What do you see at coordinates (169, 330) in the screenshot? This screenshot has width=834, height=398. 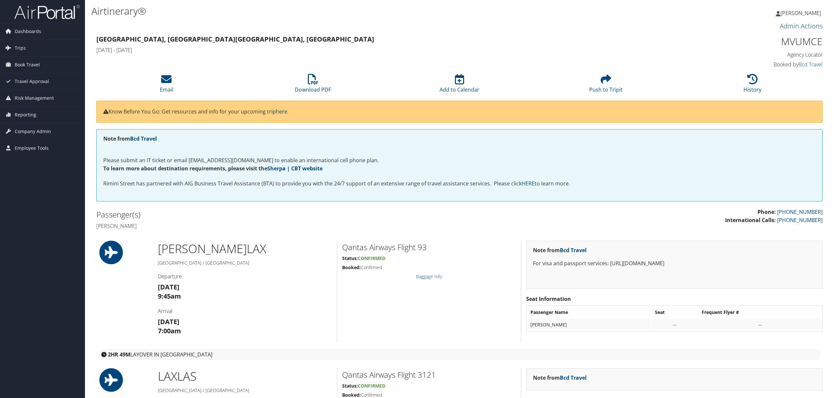 I see `strong: 7:00am` at bounding box center [169, 330].